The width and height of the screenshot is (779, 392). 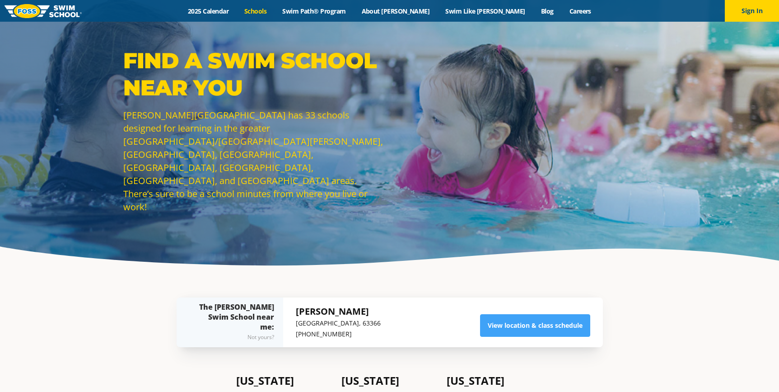 I want to click on p: Find a Swim School Near You, so click(x=254, y=74).